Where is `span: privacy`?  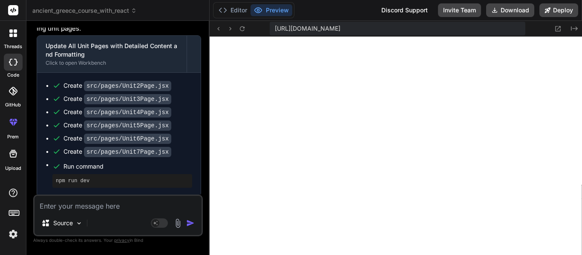 span: privacy is located at coordinates (122, 241).